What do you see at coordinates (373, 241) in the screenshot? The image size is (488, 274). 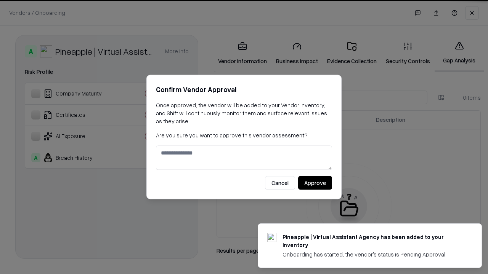 I see `div: Pineapple | Virtual Assistant Agency has been added to your inventory` at bounding box center [373, 241].